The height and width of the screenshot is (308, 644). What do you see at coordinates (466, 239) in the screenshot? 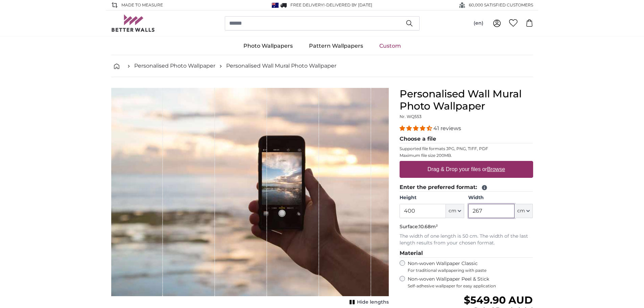
I see `p: The width of one length is 50 cm. The width of the last length results from your chosen format.` at bounding box center [466, 239].